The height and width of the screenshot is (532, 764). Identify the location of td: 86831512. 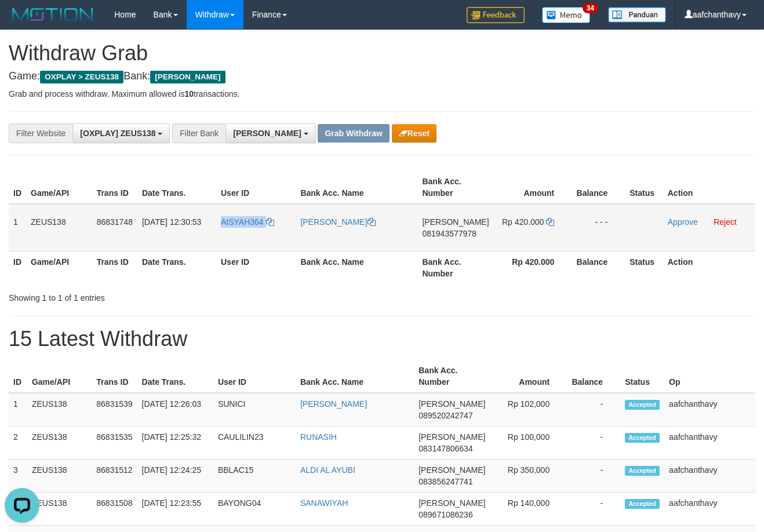
(114, 476).